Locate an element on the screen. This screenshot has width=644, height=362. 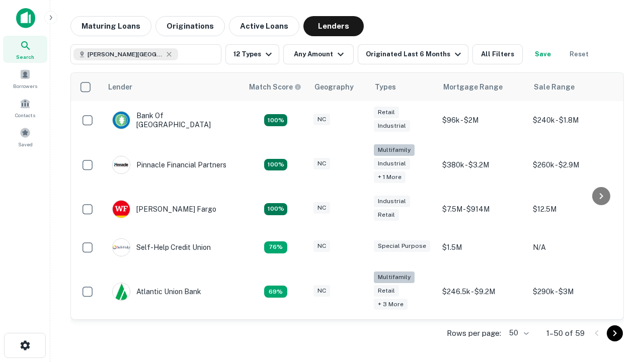
div: Matching Properties: 26, hasApolloMatch: undefined is located at coordinates (276, 165).